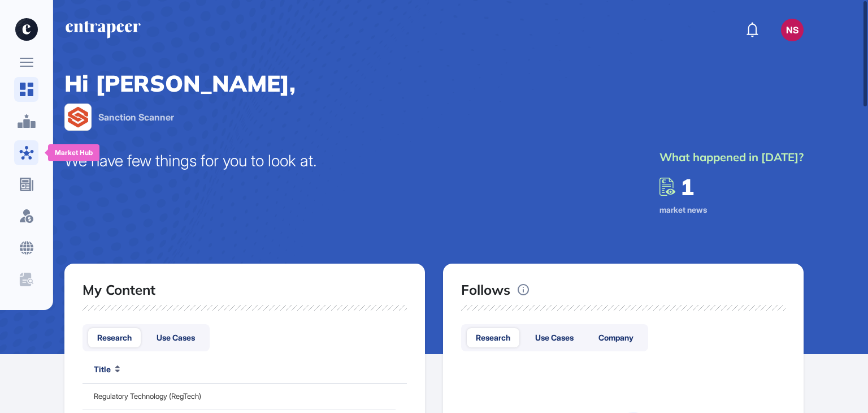 This screenshot has height=413, width=868. I want to click on a: Regulatory Technology (RegTech), so click(147, 396).